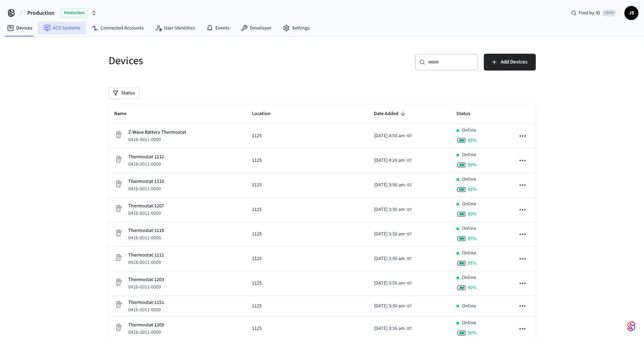 Image resolution: width=644 pixels, height=339 pixels. I want to click on button: Status, so click(124, 93).